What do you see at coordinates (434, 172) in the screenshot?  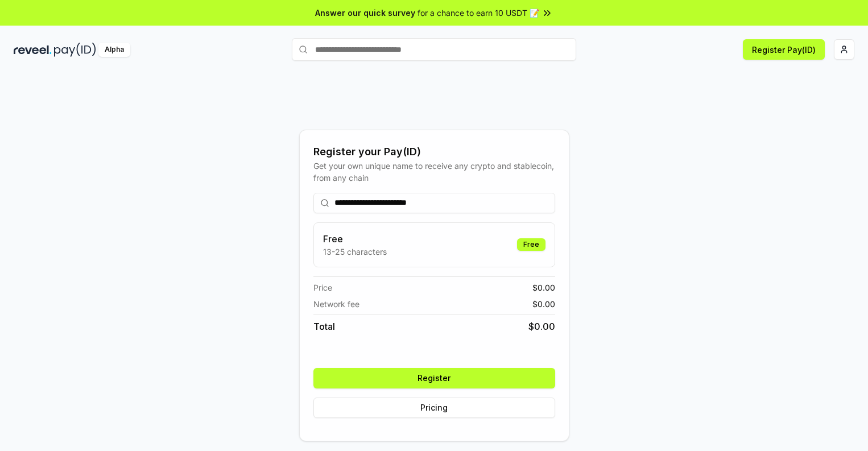 I see `div: Get your own unique name to receive any crypto and stablecoin, from any chain` at bounding box center [434, 172].